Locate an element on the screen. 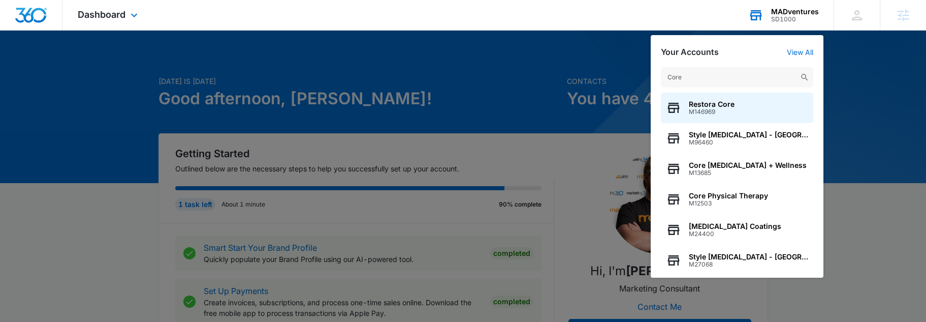 Image resolution: width=926 pixels, height=322 pixels. span: Core Physical Therapy is located at coordinates (729, 196).